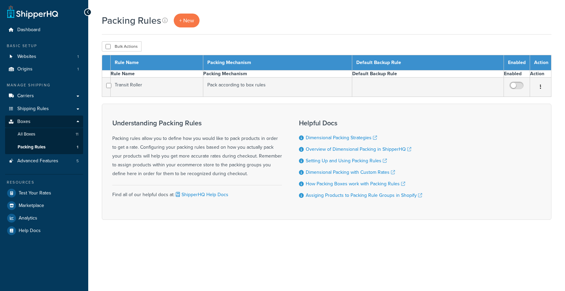 Image resolution: width=565 pixels, height=291 pixels. Describe the element at coordinates (32, 147) in the screenshot. I see `span: Packing Rules` at that location.